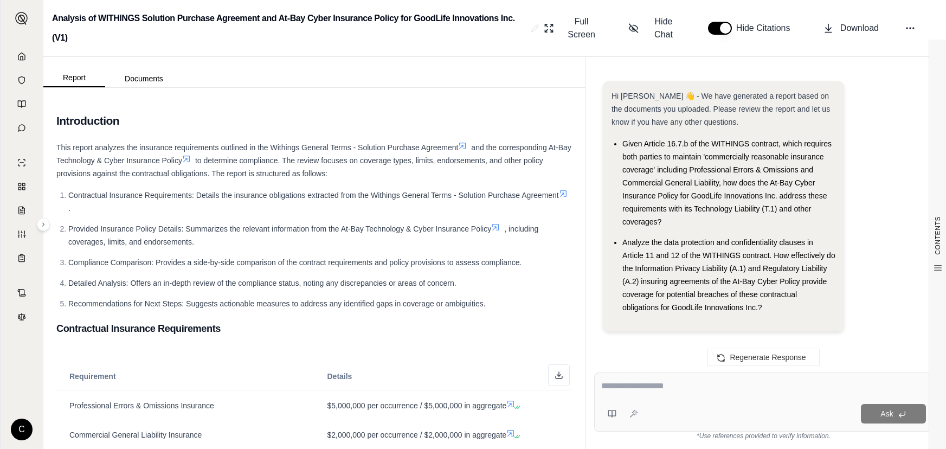 The height and width of the screenshot is (449, 946). I want to click on span: Commercial General Liability Insurance, so click(136, 435).